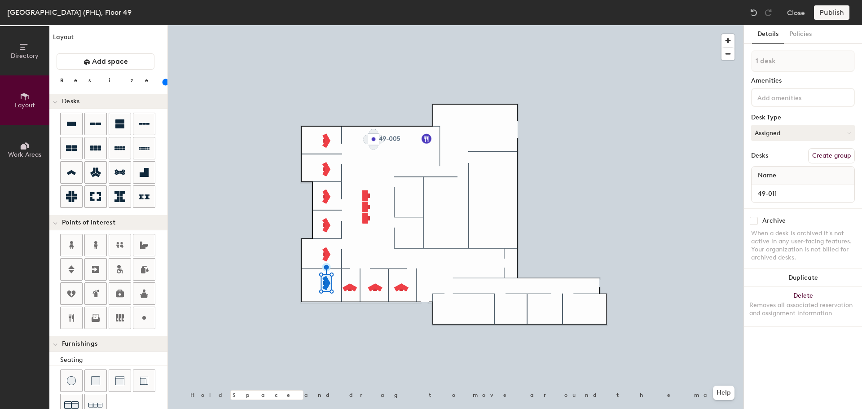 This screenshot has height=409, width=862. Describe the element at coordinates (96, 381) in the screenshot. I see `button: Cushion` at that location.